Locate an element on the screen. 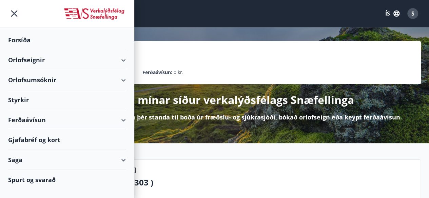 The width and height of the screenshot is (429, 198). button: ÍS is located at coordinates (393, 14).